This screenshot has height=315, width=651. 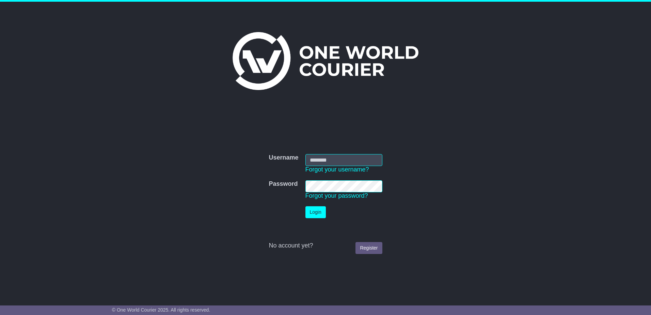 I want to click on span: © One World Courier 2025. All rights reserved., so click(x=161, y=310).